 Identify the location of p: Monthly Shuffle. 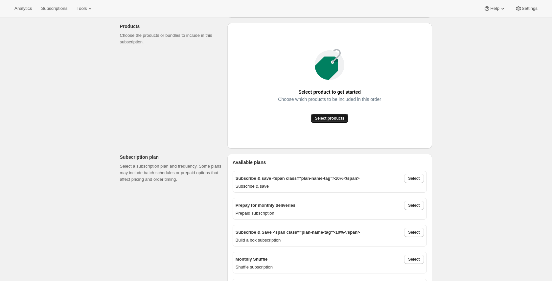
(252, 259).